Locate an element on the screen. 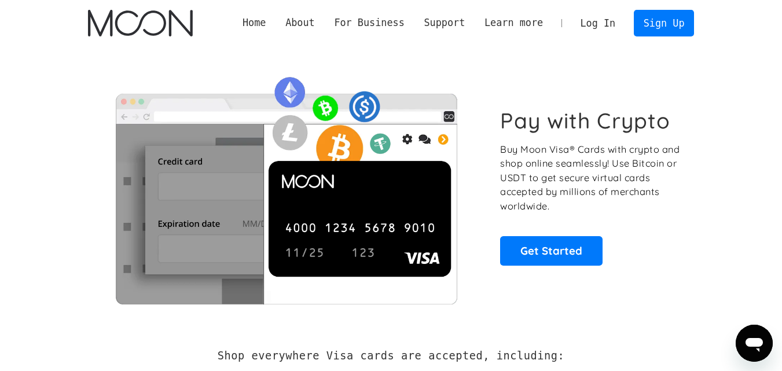 The image size is (782, 371). a: Log In is located at coordinates (598, 23).